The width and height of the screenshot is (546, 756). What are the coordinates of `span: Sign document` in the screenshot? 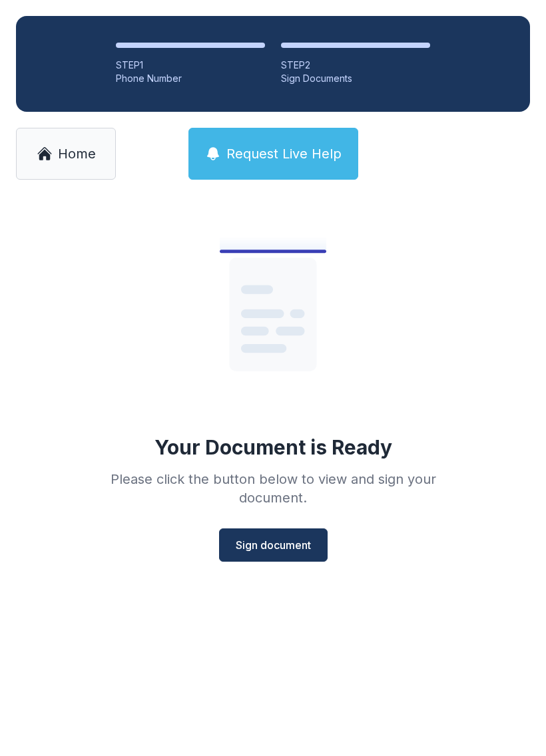 It's located at (273, 545).